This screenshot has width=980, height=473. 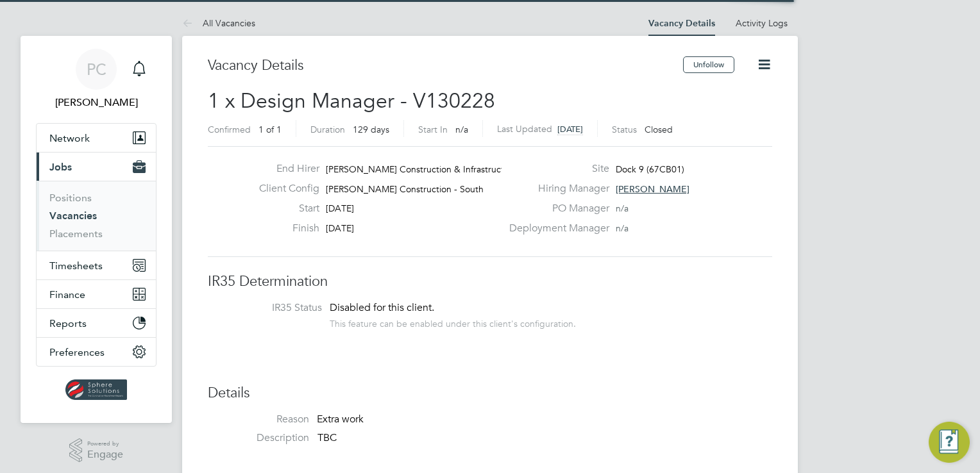 I want to click on span: Dock 9 (67CB01), so click(x=650, y=169).